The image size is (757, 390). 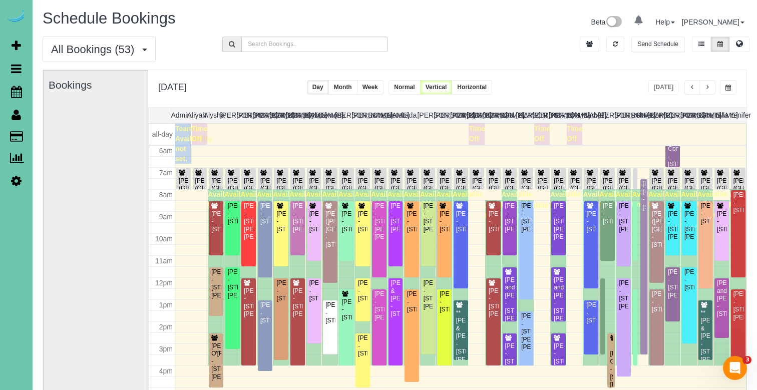 What do you see at coordinates (164, 261) in the screenshot?
I see `span: 11am` at bounding box center [164, 261].